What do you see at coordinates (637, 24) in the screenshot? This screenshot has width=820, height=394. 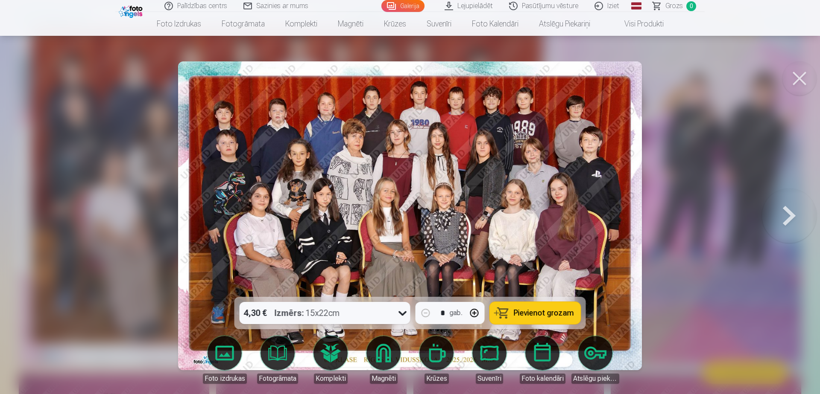 I see `a: Visi produkti` at bounding box center [637, 24].